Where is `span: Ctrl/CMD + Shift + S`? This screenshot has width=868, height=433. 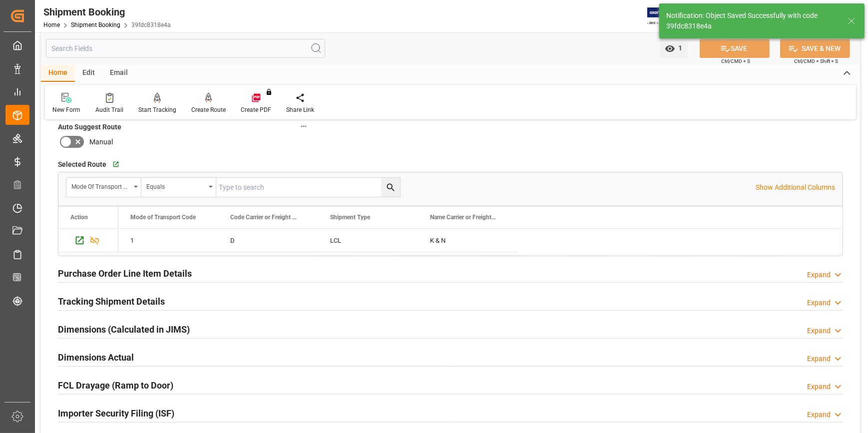 span: Ctrl/CMD + Shift + S is located at coordinates (816, 61).